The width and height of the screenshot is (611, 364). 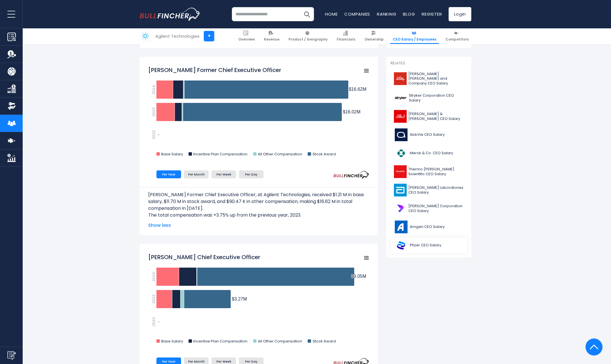 I want to click on a: Pfizer CEO Salary, so click(x=429, y=245).